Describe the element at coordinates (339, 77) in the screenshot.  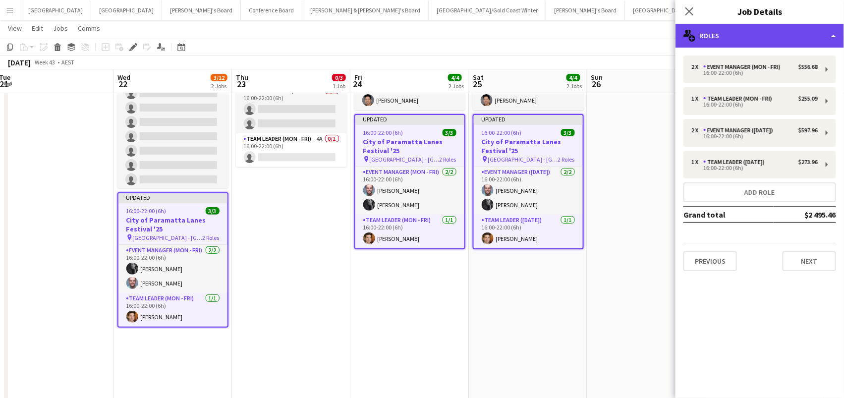
I see `span: 0/3` at that location.